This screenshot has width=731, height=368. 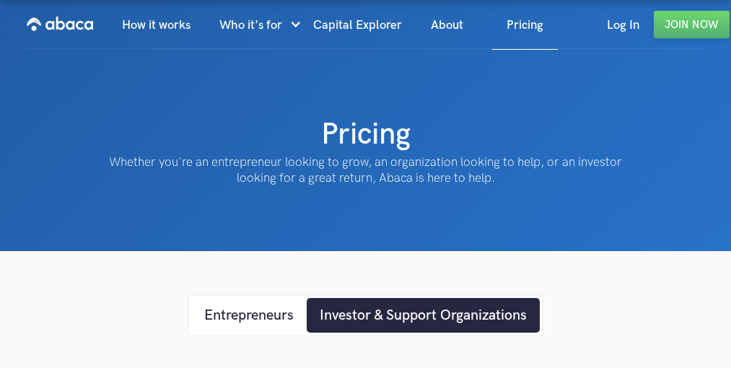 I want to click on div: Investor & Support Organizations, so click(x=423, y=315).